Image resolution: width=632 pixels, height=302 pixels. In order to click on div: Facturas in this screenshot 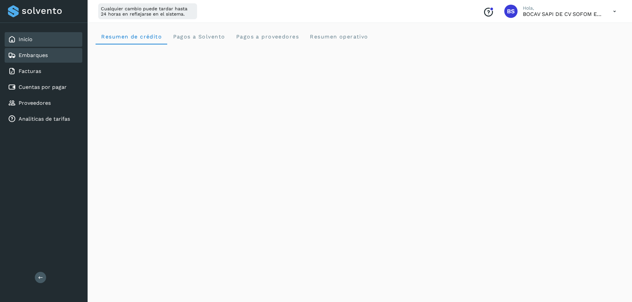, I will do `click(43, 71)`.